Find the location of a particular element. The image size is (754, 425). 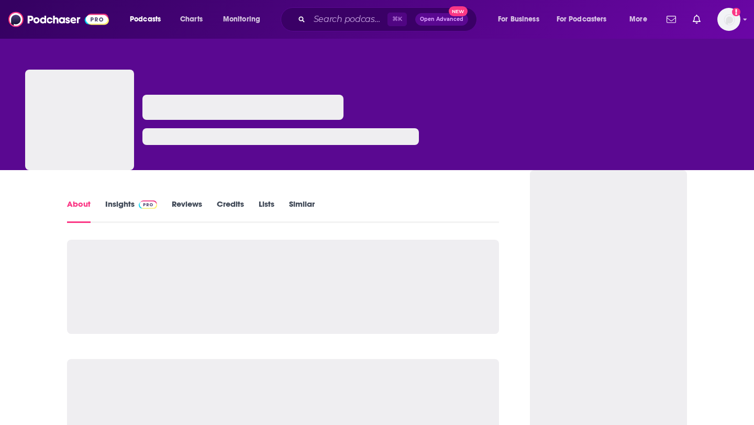

img: Podchaser - Follow, Share and Rate Podcasts is located at coordinates (59, 19).